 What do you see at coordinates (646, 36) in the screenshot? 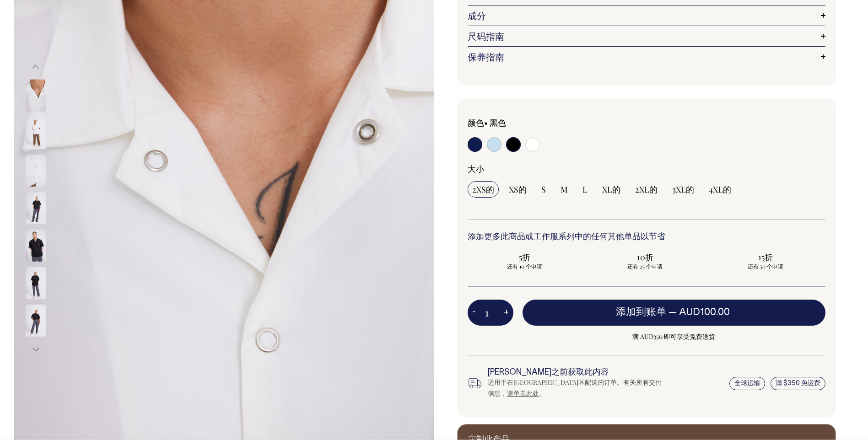
I see `a: 尺码指南` at bounding box center [646, 36].